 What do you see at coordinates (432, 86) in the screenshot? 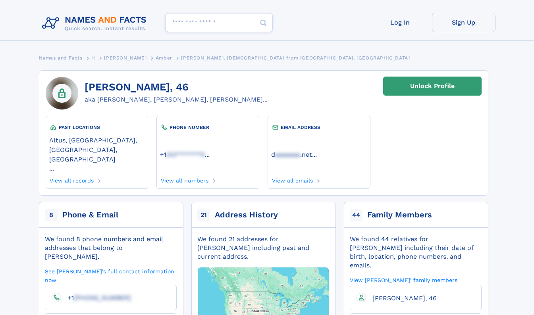
I see `div: Unlock Profile` at bounding box center [432, 86].